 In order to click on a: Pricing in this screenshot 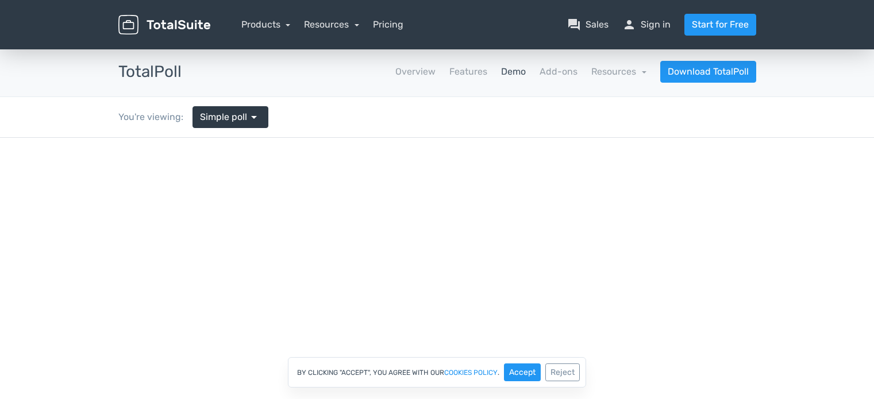, I will do `click(388, 25)`.